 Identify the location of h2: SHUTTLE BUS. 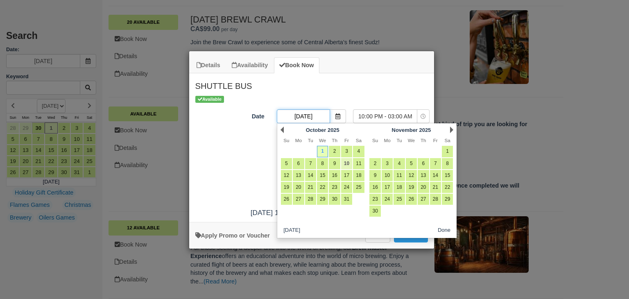
(311, 84).